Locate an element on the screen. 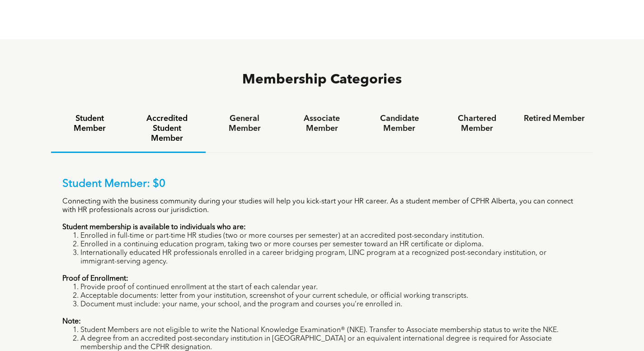 This screenshot has width=644, height=351. p: Student Member: $0 is located at coordinates (322, 184).